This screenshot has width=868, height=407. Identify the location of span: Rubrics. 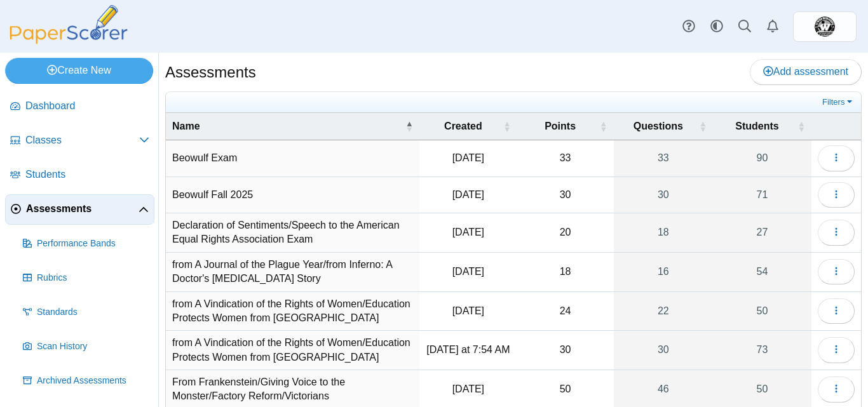
(93, 278).